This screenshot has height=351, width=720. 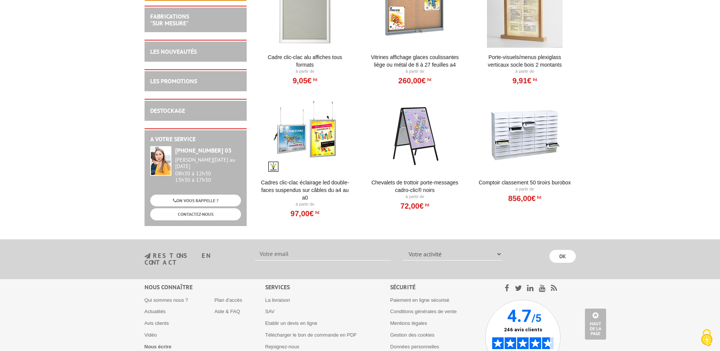 I want to click on a: Actualités, so click(x=155, y=311).